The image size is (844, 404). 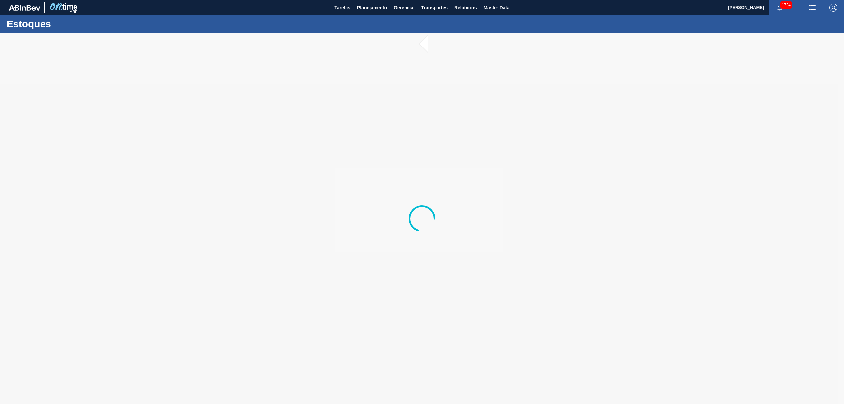 What do you see at coordinates (496, 8) in the screenshot?
I see `span: Master Data` at bounding box center [496, 8].